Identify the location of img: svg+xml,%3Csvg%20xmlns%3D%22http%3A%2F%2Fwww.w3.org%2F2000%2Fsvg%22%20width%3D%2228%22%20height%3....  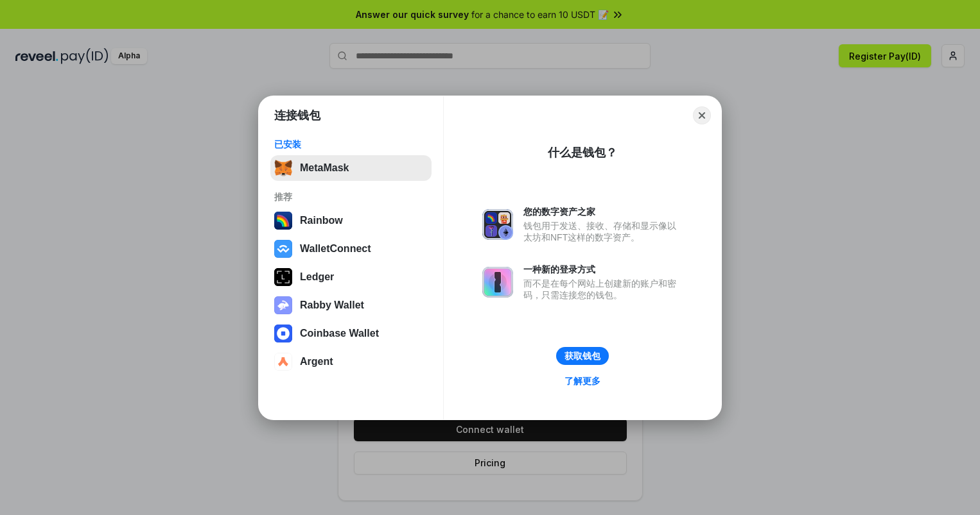
(283, 278).